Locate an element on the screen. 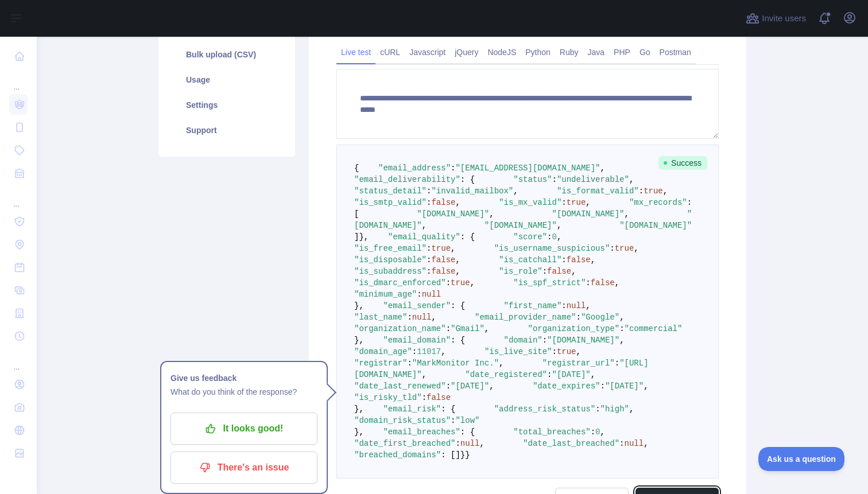 This screenshot has height=494, width=868. span: "date_first_breached" is located at coordinates (404, 443).